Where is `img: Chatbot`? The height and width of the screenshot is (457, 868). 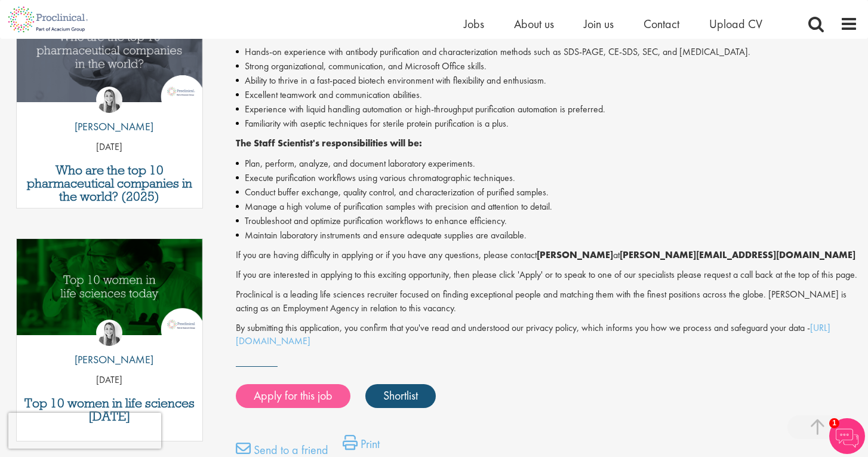 img: Chatbot is located at coordinates (847, 436).